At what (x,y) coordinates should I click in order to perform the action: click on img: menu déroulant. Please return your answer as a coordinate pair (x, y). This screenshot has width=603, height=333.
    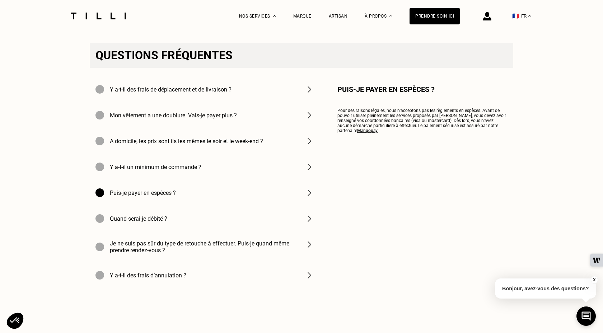
    Looking at the image, I should click on (529, 16).